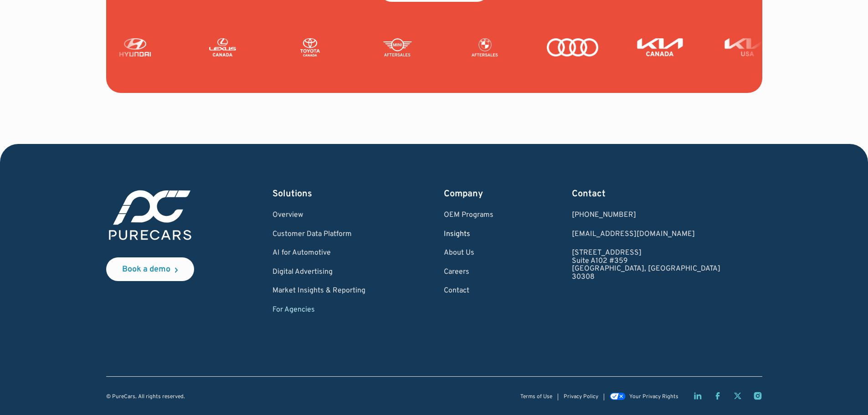 This screenshot has height=415, width=868. What do you see at coordinates (683, 47) in the screenshot?
I see `img: KIA Canada` at bounding box center [683, 47].